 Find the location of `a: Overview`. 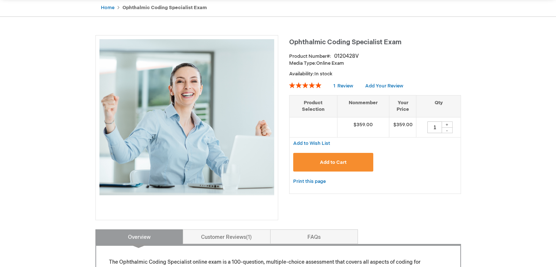

a: Overview is located at coordinates (139, 237).